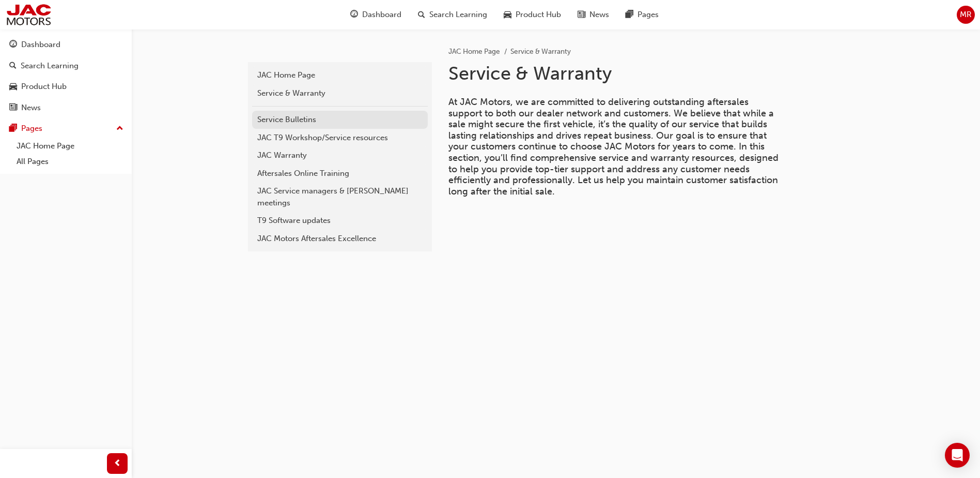 Image resolution: width=980 pixels, height=478 pixels. I want to click on a: All Pages, so click(69, 161).